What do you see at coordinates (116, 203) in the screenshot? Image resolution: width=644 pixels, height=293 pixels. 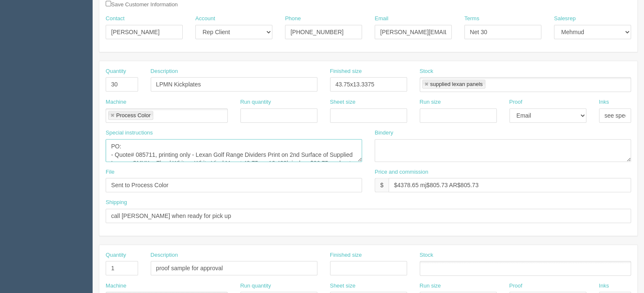 I see `label: Shipping` at bounding box center [116, 203].